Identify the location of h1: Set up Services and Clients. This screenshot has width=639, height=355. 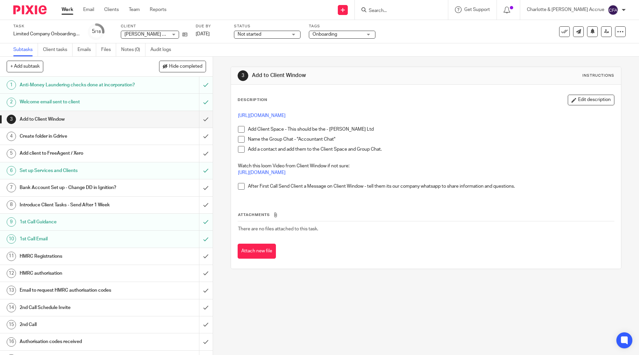
(77, 170).